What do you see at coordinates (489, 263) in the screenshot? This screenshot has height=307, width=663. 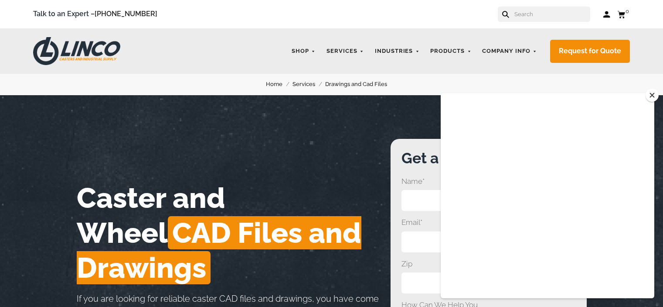 I see `span: Zip` at bounding box center [489, 263].